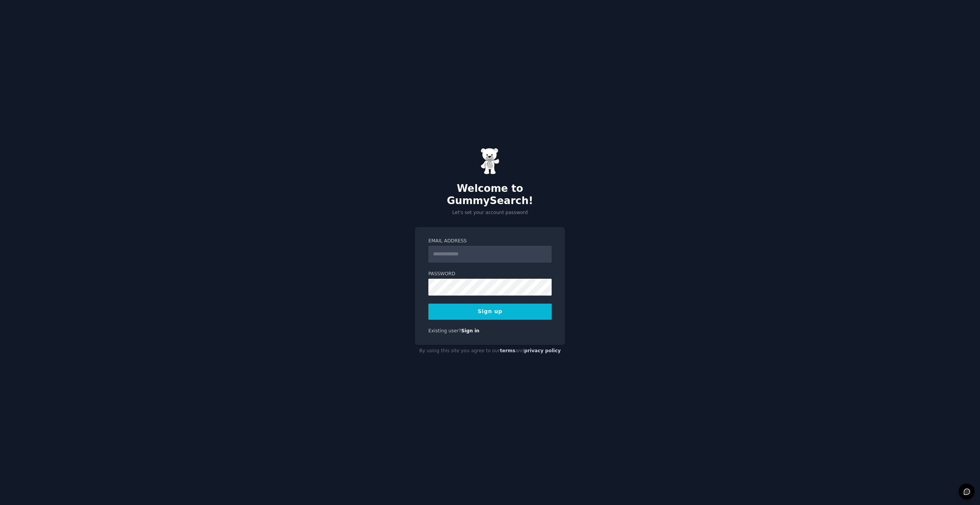 Image resolution: width=980 pixels, height=505 pixels. Describe the element at coordinates (490, 241) in the screenshot. I see `label: Email Address` at that location.